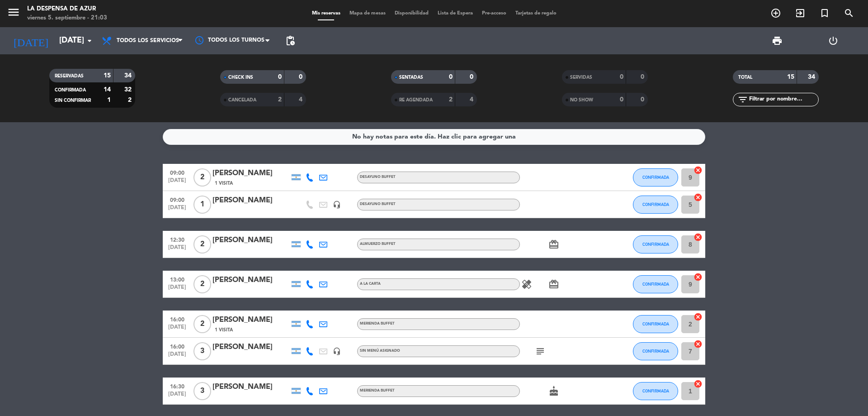 The height and width of the screenshot is (416, 868). I want to click on span: SENTADAS, so click(411, 77).